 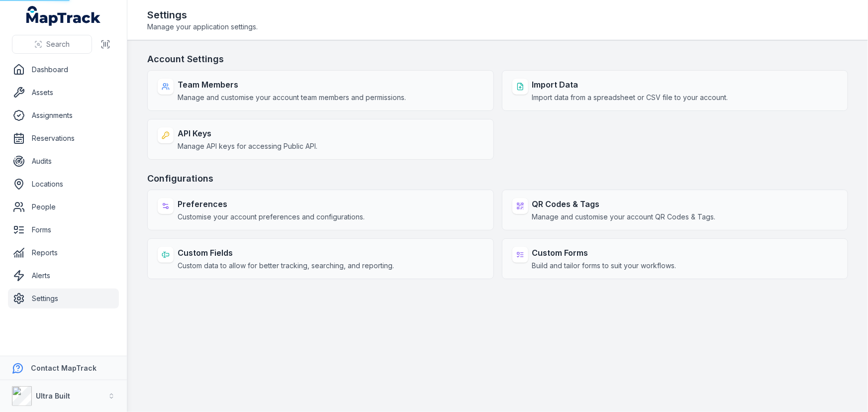 What do you see at coordinates (675, 210) in the screenshot?
I see `a: QR Codes & TagsManage and customise your account QR Codes & Tags.` at bounding box center [675, 210].